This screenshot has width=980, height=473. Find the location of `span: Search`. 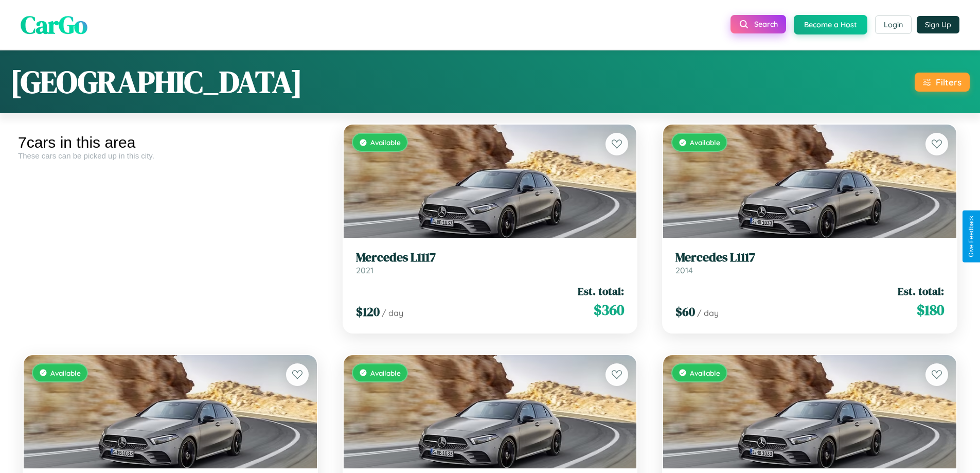

span: Search is located at coordinates (766, 24).